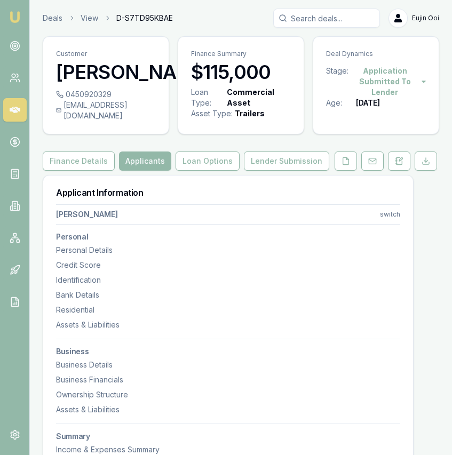 The height and width of the screenshot is (455, 452). Describe the element at coordinates (208, 161) in the screenshot. I see `button: Loan Options` at that location.